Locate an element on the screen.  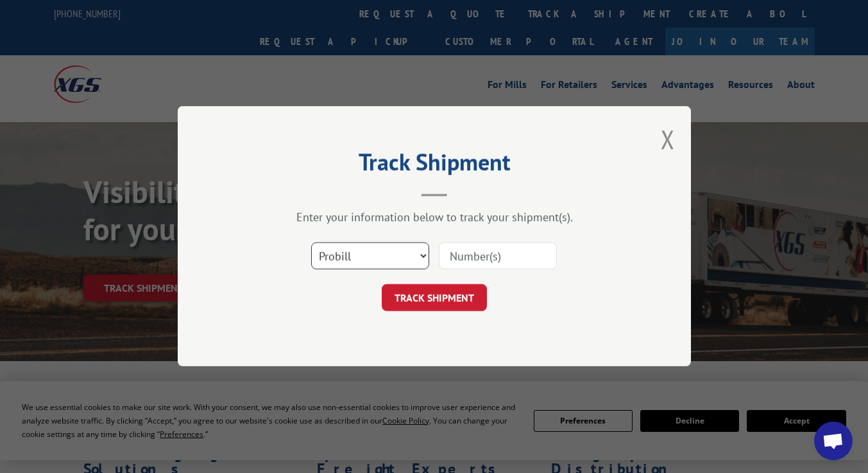
div: Enter your information below to track your shipment(s). is located at coordinates (434, 217).